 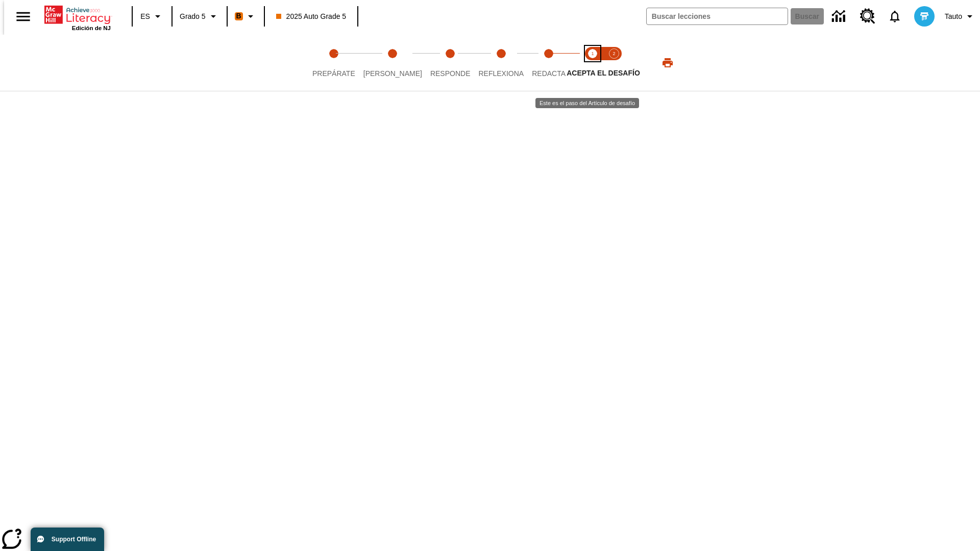 What do you see at coordinates (145, 16) in the screenshot?
I see `span: ES` at bounding box center [145, 16].